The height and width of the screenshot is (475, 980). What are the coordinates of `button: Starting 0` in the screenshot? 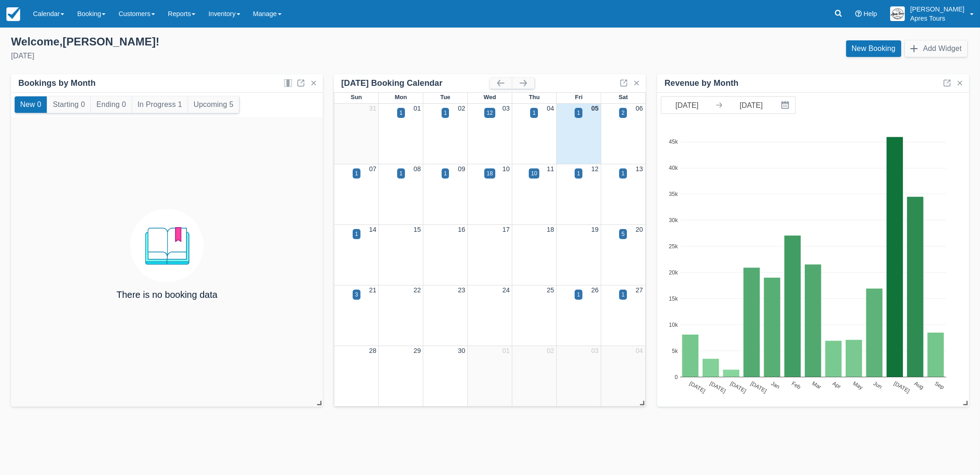 It's located at (69, 105).